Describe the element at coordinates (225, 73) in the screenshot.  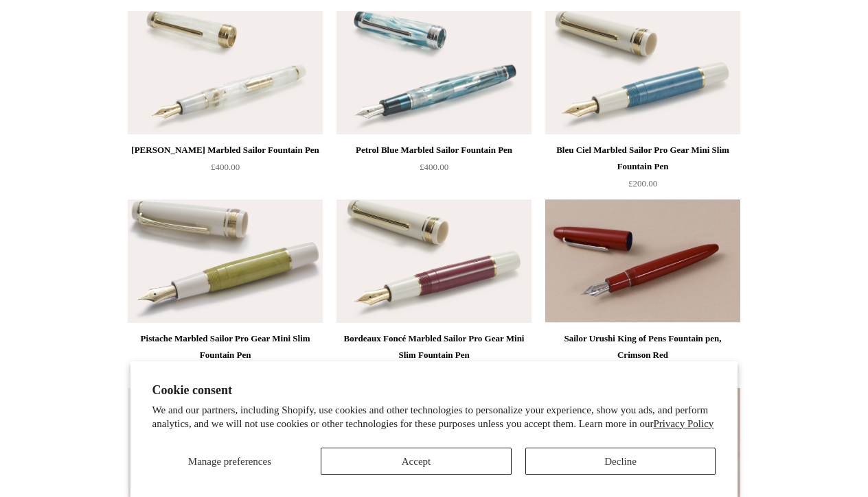
I see `a: Pearl White Marbled Sailor Fountain Pen Pearl White Marbled Sailor Fountain Pen` at that location.